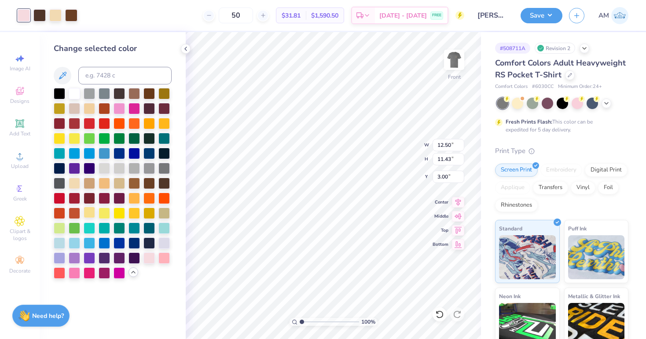  I want to click on span: Puff Ink, so click(578, 229).